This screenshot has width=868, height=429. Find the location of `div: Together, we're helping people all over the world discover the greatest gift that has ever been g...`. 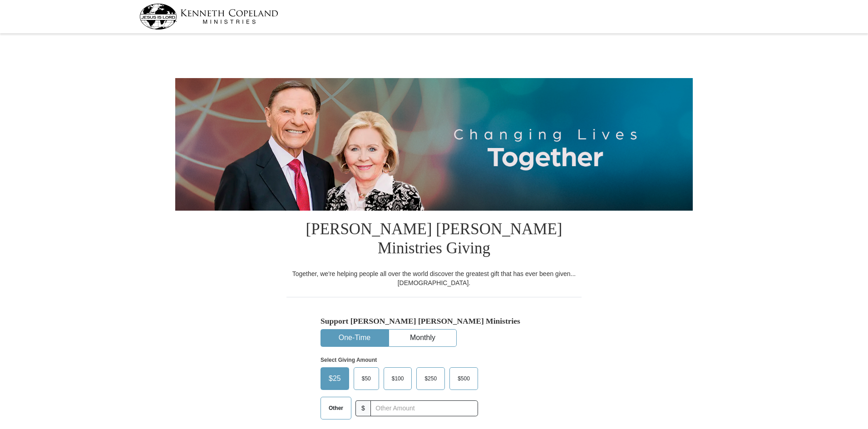

div: Together, we're helping people all over the world discover the greatest gift that has ever been g... is located at coordinates (434, 278).